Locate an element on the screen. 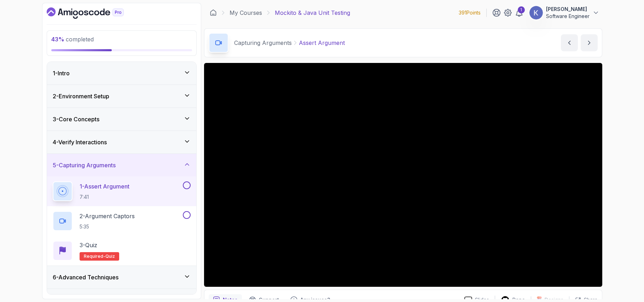  button: 6-Advanced Techniques is located at coordinates (122, 277).